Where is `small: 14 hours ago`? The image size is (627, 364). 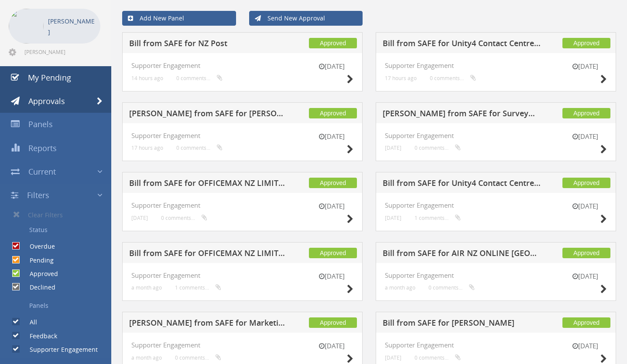 small: 14 hours ago is located at coordinates (147, 78).